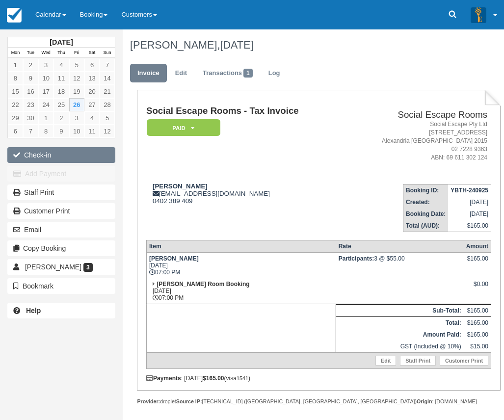 This screenshot has height=420, width=504. I want to click on td: GST (Included @ 10%), so click(400, 347).